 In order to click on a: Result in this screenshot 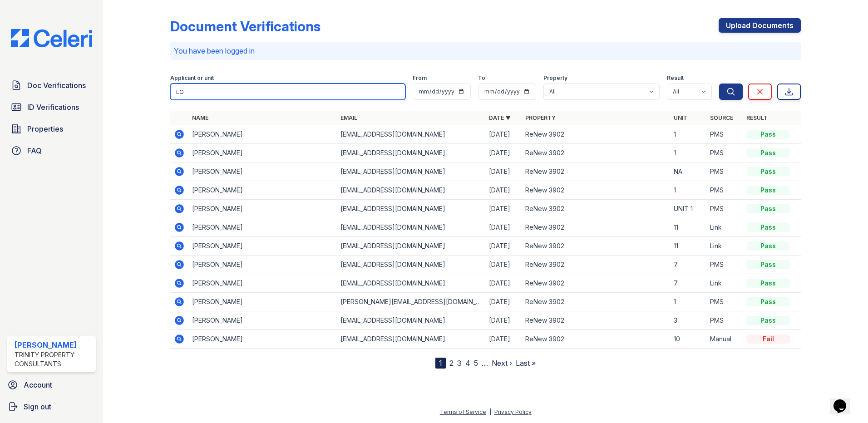, I will do `click(756, 118)`.